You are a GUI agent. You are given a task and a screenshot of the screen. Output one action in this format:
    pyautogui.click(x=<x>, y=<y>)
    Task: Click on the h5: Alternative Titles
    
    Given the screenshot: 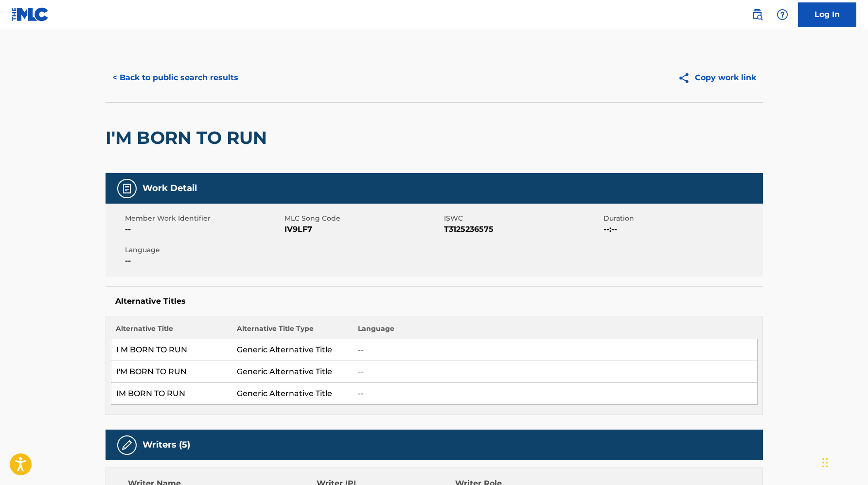 What is the action you would take?
    pyautogui.click(x=434, y=301)
    